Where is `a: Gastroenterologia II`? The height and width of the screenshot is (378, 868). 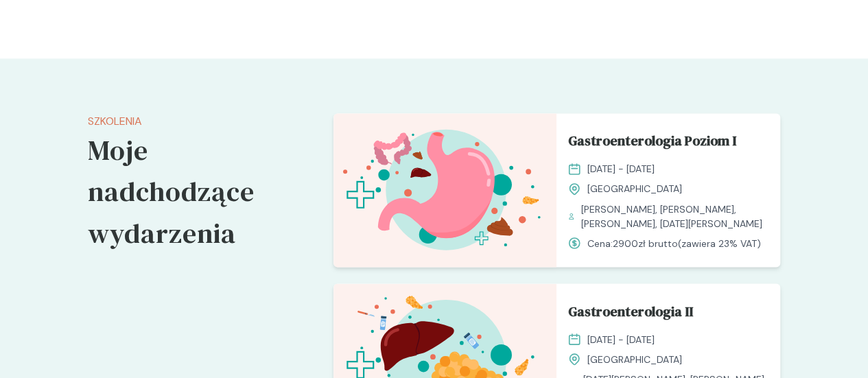
a: Gastroenterologia II is located at coordinates (668, 313).